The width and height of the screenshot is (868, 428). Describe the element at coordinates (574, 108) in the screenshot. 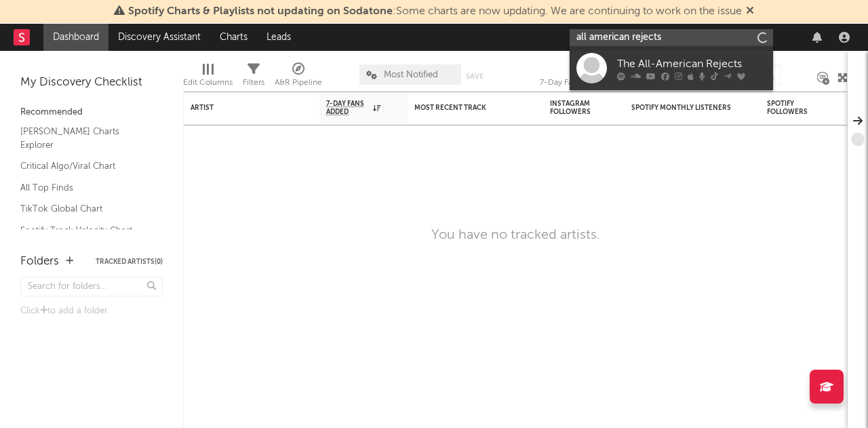

I see `div: Instagram Followers` at that location.